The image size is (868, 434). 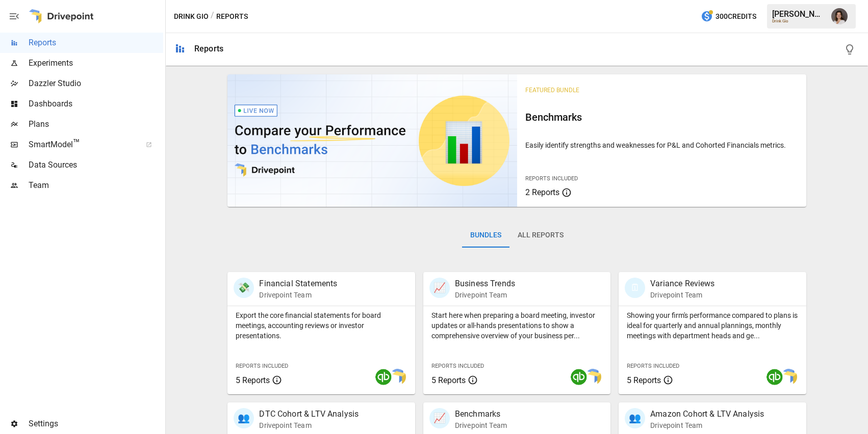 I want to click on span: Dashboards, so click(x=96, y=104).